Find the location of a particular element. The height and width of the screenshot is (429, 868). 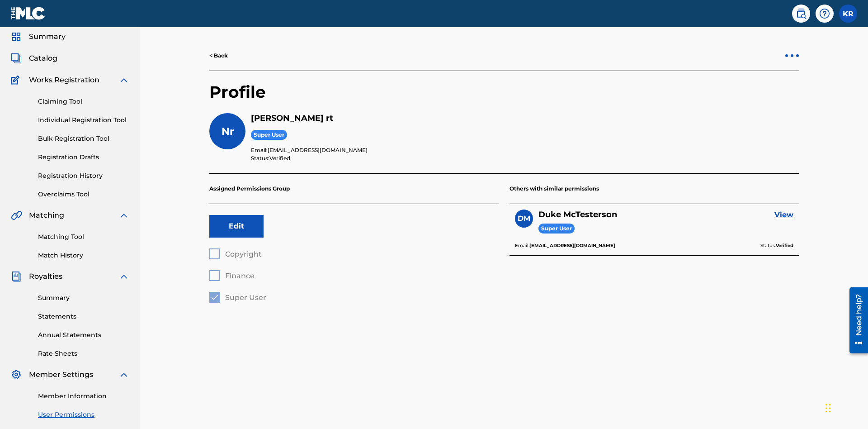

div: Need help? is located at coordinates (16, 32).